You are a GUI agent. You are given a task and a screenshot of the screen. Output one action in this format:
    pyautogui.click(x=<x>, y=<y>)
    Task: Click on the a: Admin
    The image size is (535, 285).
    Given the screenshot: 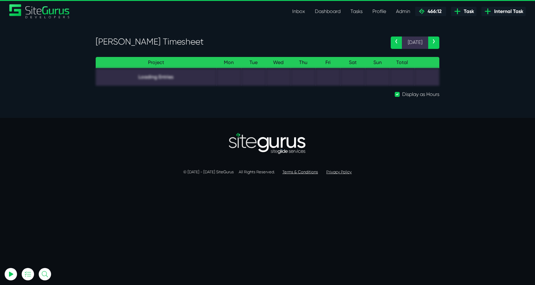 What is the action you would take?
    pyautogui.click(x=403, y=11)
    